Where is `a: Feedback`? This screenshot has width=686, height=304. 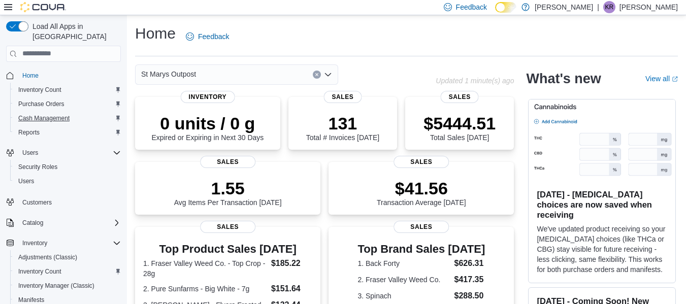 a: Feedback is located at coordinates (207, 37).